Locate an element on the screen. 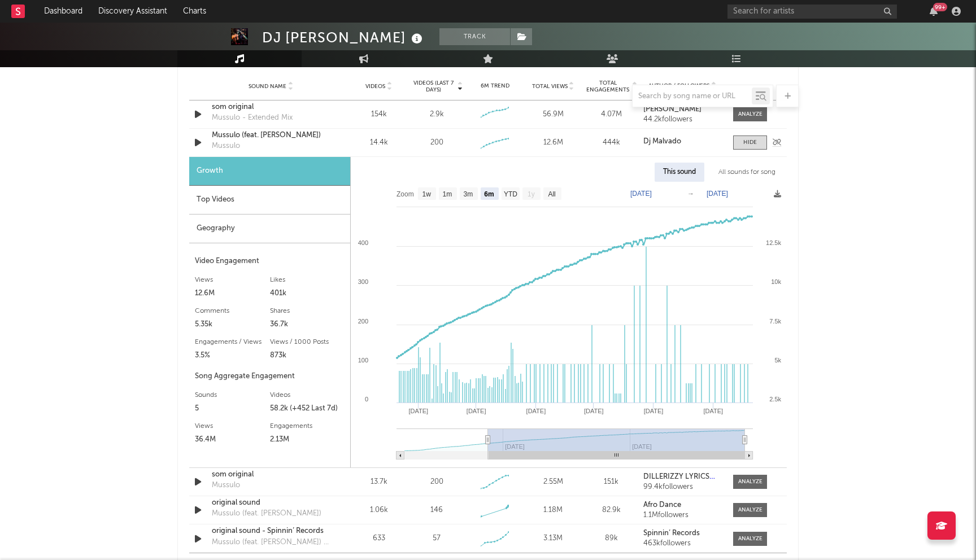 Image resolution: width=976 pixels, height=560 pixels. div: 57 is located at coordinates (436, 539).